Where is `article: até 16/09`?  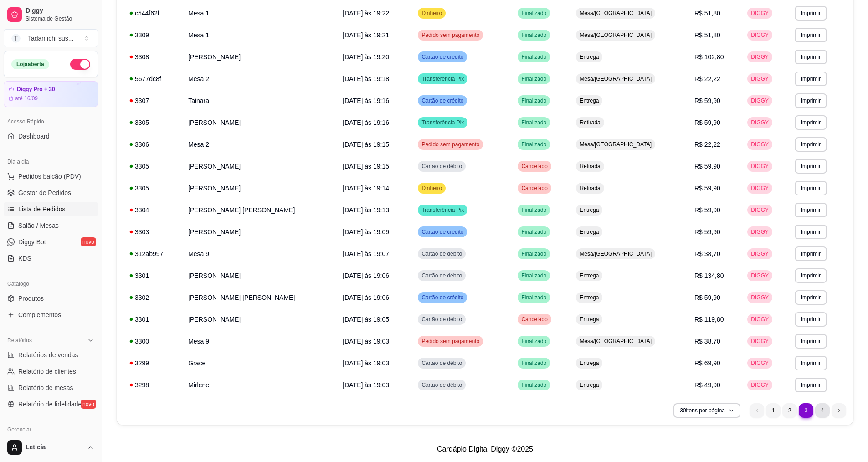
article: até 16/09 is located at coordinates (26, 98).